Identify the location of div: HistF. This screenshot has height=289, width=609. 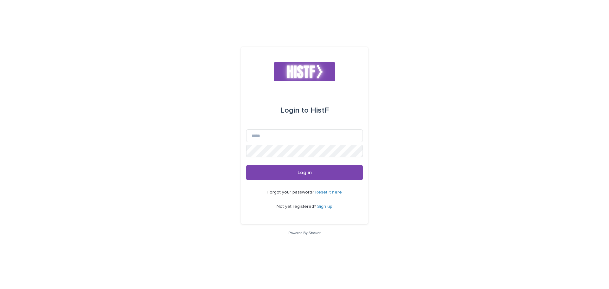
(304, 110).